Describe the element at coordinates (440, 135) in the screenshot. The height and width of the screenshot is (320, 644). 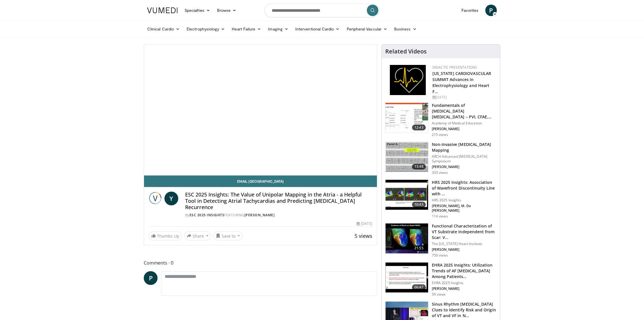
I see `p: 215 views` at that location.